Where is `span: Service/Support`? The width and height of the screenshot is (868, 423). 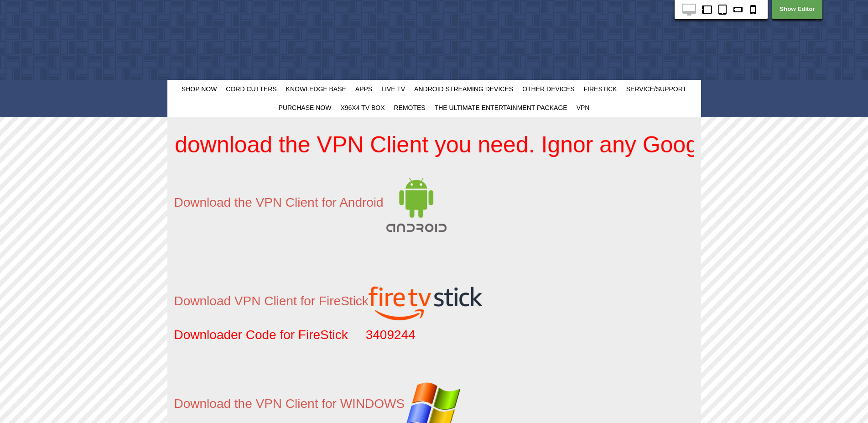 span: Service/Support is located at coordinates (656, 89).